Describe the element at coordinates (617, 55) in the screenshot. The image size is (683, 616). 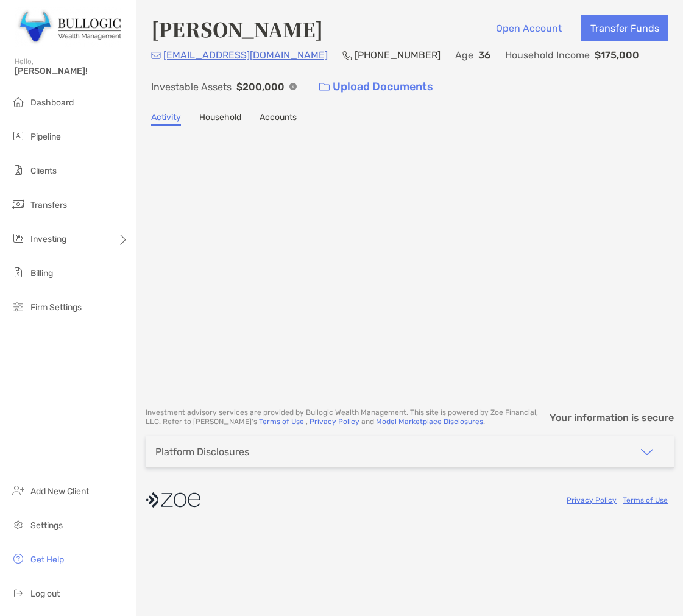
I see `p: $175,000` at that location.